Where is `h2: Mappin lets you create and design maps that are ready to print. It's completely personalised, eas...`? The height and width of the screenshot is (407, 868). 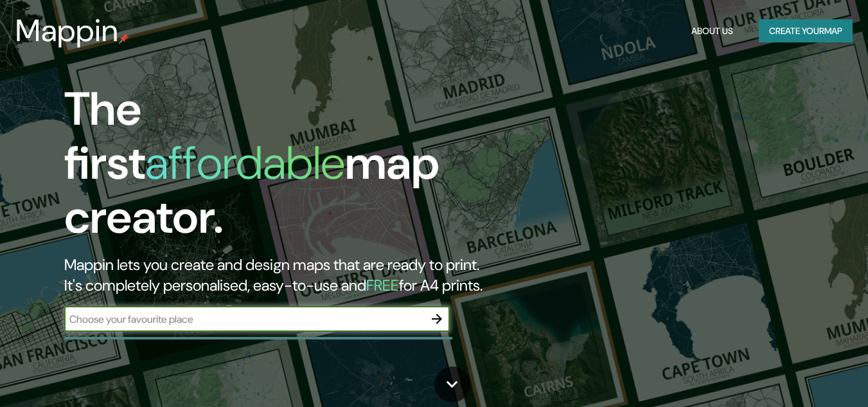 h2: Mappin lets you create and design maps that are ready to print. It's completely personalised, eas... is located at coordinates (282, 275).